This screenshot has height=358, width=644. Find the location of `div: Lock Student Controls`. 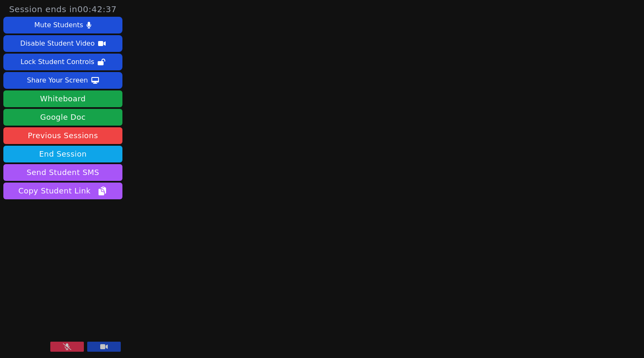

div: Lock Student Controls is located at coordinates (58, 62).